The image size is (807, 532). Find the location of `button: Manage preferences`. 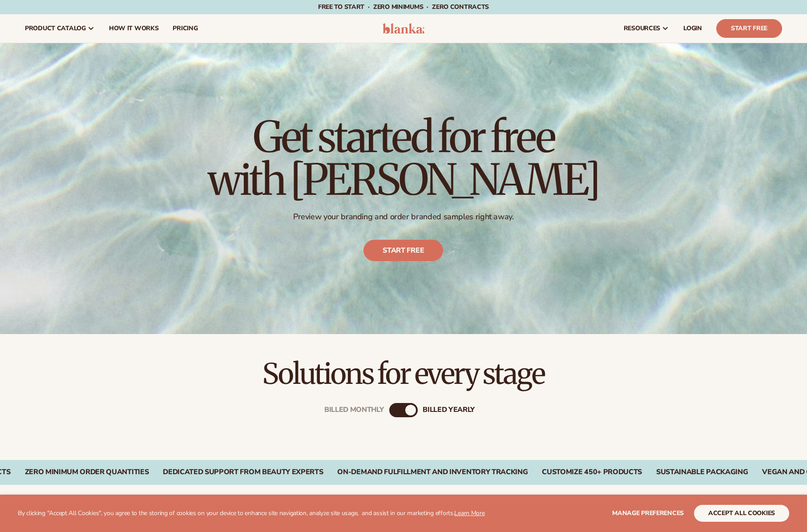

button: Manage preferences is located at coordinates (648, 514).